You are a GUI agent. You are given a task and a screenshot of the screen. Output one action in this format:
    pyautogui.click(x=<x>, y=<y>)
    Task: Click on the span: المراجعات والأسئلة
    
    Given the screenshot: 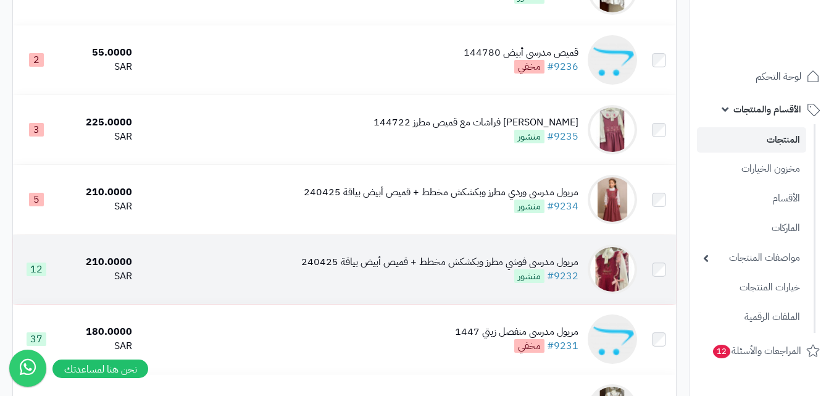 What is the action you would take?
    pyautogui.click(x=756, y=351)
    